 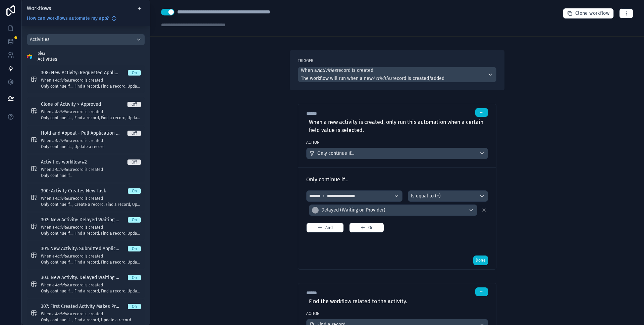 I want to click on span: Only continue if..., Update a record, so click(x=91, y=147).